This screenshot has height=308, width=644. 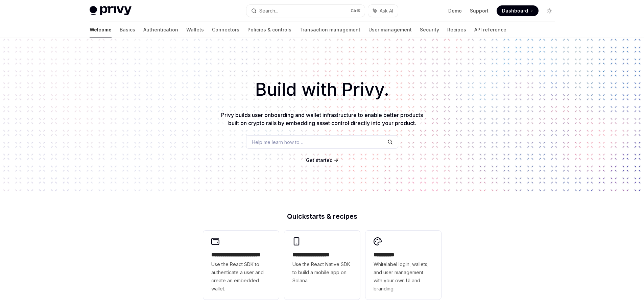 What do you see at coordinates (306, 11) in the screenshot?
I see `button: Search...CtrlK` at bounding box center [306, 11].